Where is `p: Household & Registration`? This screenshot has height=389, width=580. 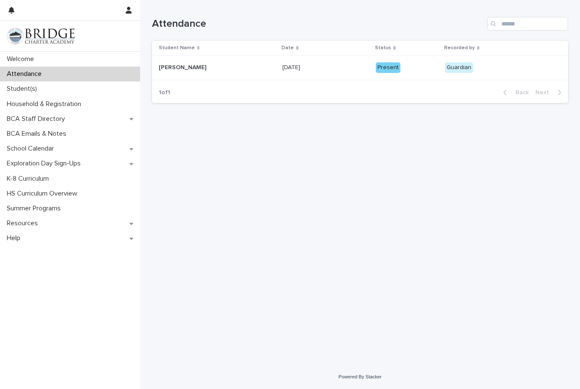 p: Household & Registration is located at coordinates (45, 104).